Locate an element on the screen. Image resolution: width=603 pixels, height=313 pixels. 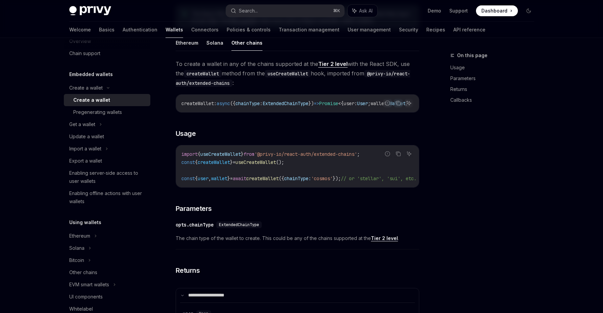
span: ExtendedChainType is located at coordinates (239, 225).